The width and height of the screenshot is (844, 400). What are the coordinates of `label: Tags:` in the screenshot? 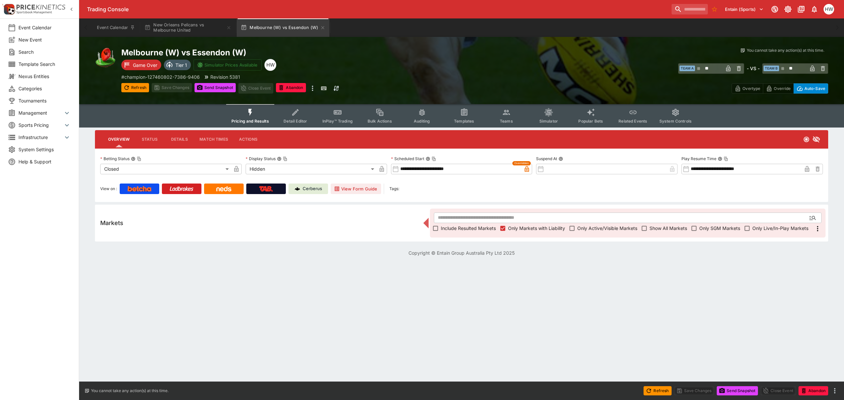 It's located at (394, 189).